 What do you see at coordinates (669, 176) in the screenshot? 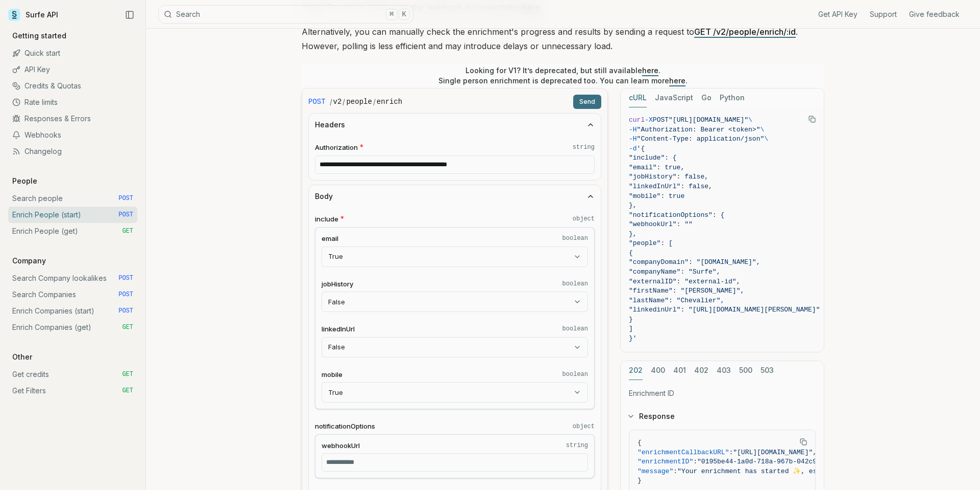
I see `span: "jobHistory": false,` at bounding box center [669, 176].